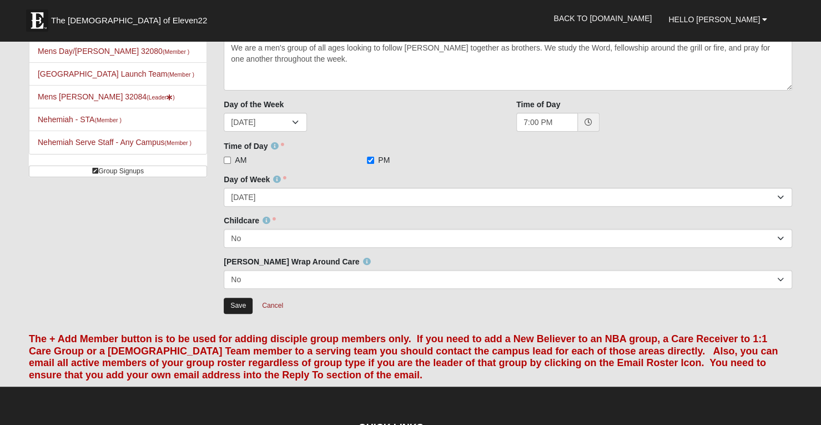 The image size is (821, 425). What do you see at coordinates (118, 171) in the screenshot?
I see `a: Group Signups` at bounding box center [118, 171].